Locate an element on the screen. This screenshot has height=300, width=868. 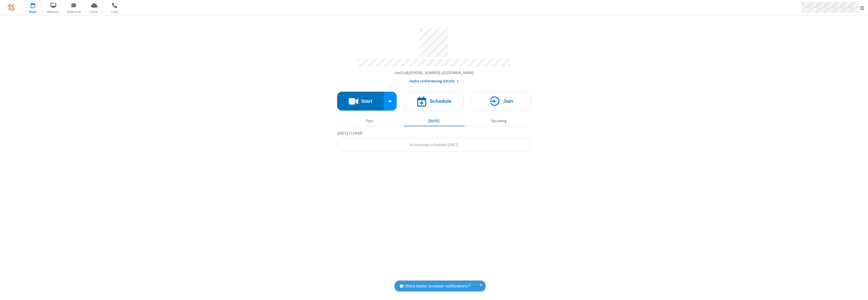
button: Schedule is located at coordinates (434, 101).